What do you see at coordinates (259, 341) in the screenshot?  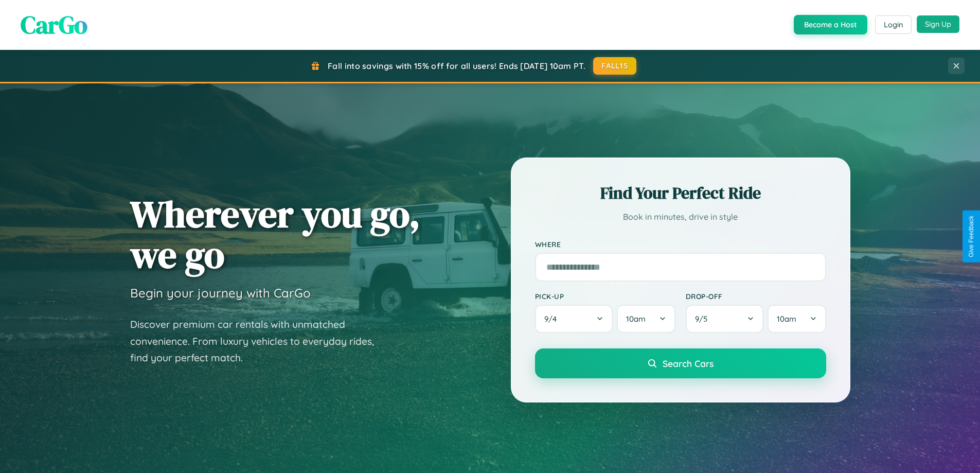 I see `p: Discover premium car rentals with unmatched convenience. From luxury vehicles to everyday rides, ...` at bounding box center [259, 341].